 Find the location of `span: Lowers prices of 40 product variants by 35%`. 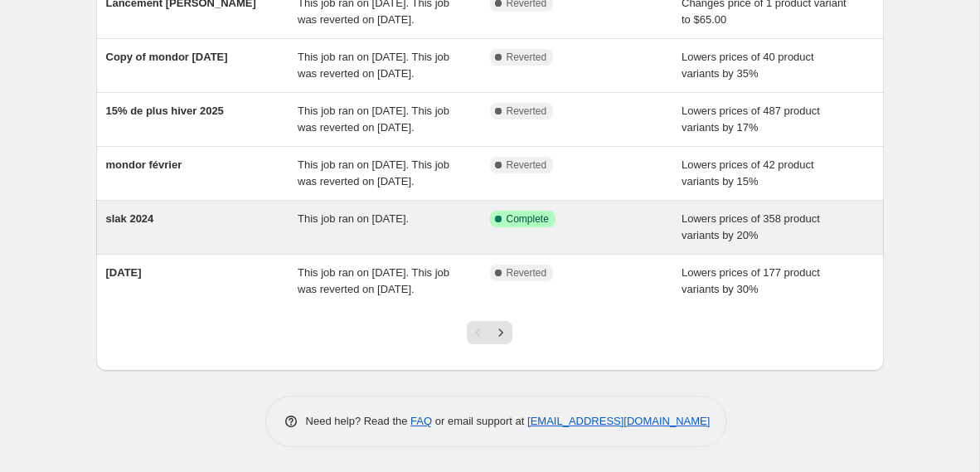

span: Lowers prices of 40 product variants by 35% is located at coordinates (748, 64).